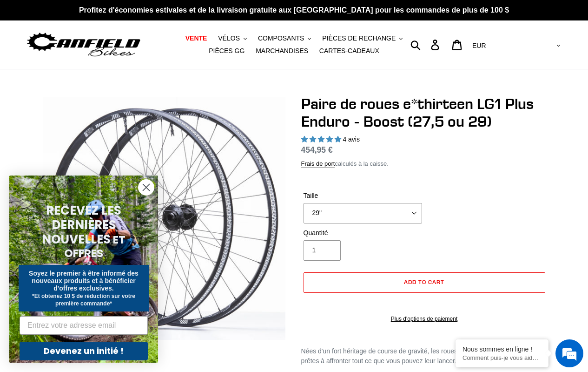 This screenshot has height=372, width=588. What do you see at coordinates (318, 150) in the screenshot?
I see `font: 454,95 €` at bounding box center [318, 150].